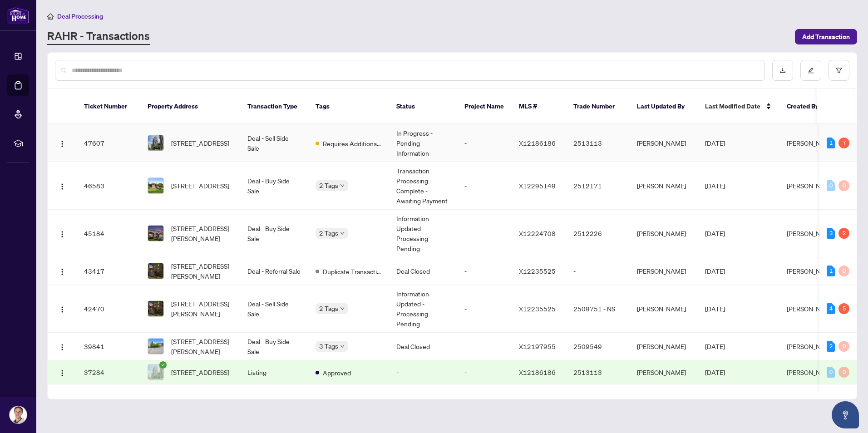  What do you see at coordinates (485, 107) in the screenshot?
I see `th: Project Name` at bounding box center [485, 107].